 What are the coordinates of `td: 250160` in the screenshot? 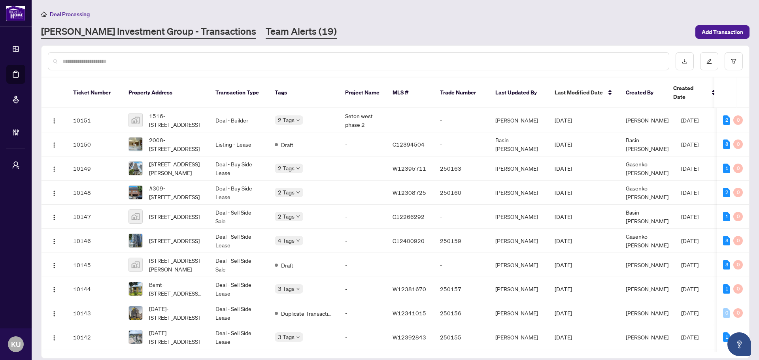 It's located at (461, 192).